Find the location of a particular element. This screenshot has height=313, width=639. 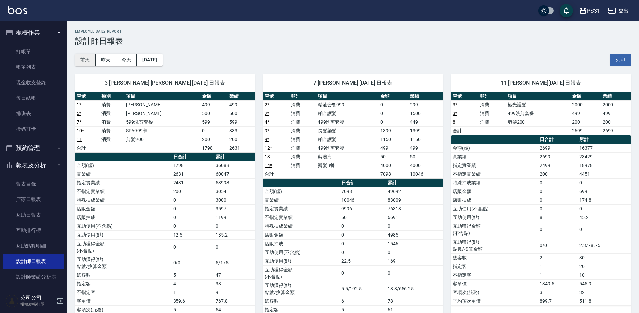

td: 5.5/192.5 is located at coordinates (363, 289).